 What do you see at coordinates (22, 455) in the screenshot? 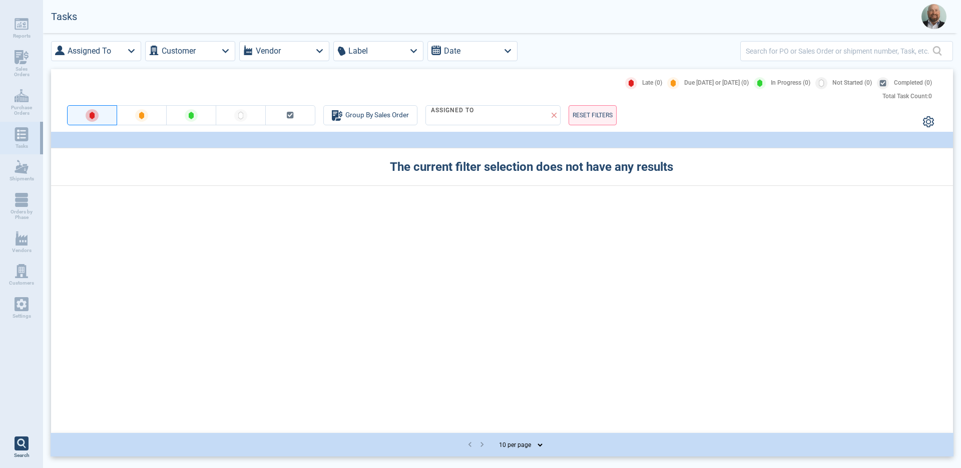
I see `span: Search` at bounding box center [22, 455].